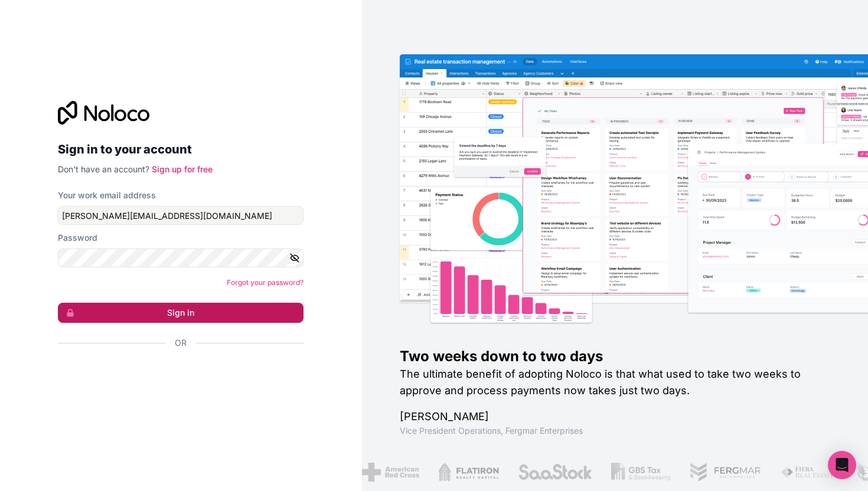 Image resolution: width=868 pixels, height=491 pixels. Describe the element at coordinates (265, 282) in the screenshot. I see `a: Forgot your password?` at that location.